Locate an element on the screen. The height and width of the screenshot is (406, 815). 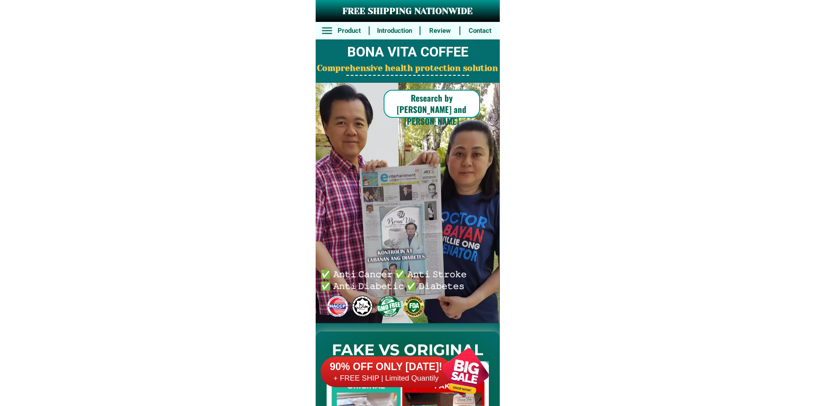
h6: Introduction is located at coordinates (394, 31).